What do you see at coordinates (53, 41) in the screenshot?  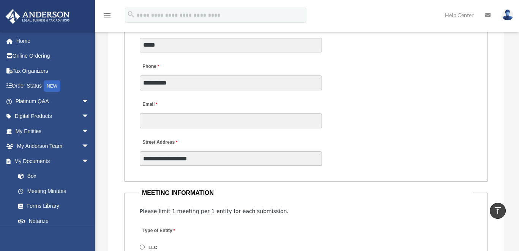 I see `a: Home` at bounding box center [53, 41].